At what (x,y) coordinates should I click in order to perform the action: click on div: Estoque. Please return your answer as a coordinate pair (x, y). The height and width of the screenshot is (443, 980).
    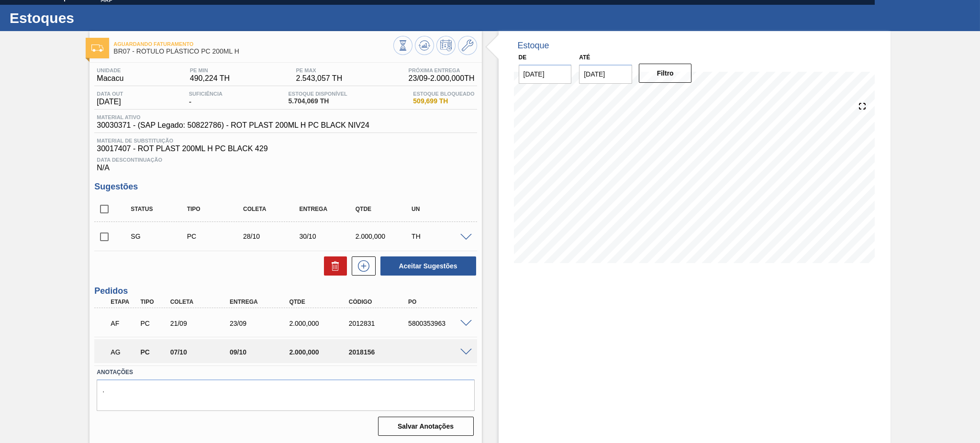
    Looking at the image, I should click on (534, 45).